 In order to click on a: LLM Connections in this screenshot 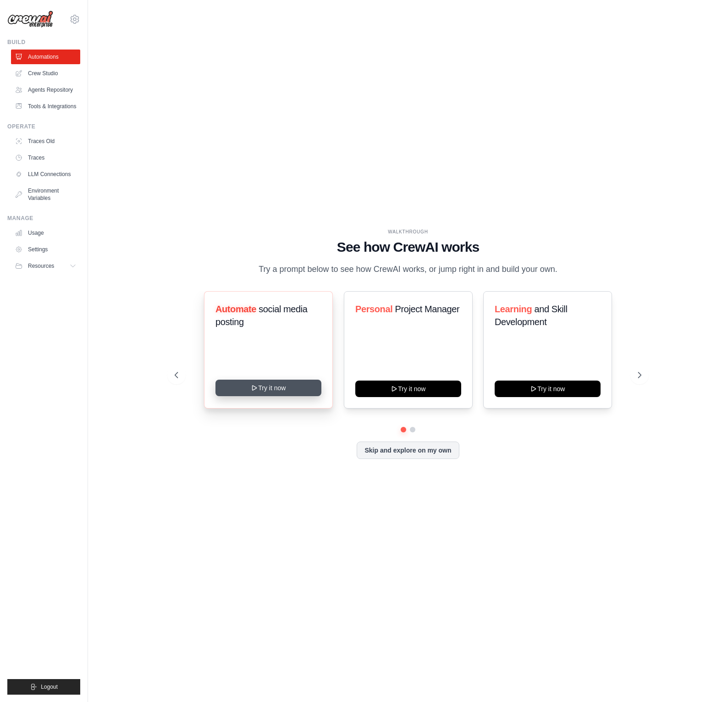, I will do `click(45, 174)`.